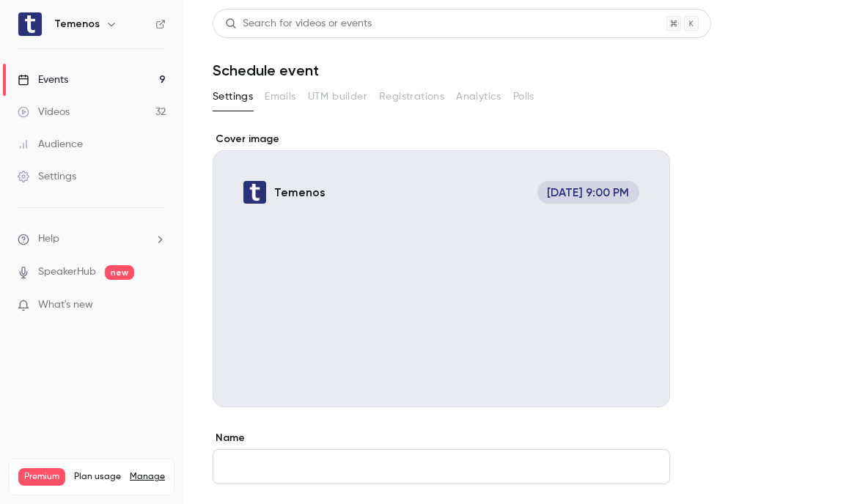  What do you see at coordinates (44, 112) in the screenshot?
I see `div: Videos` at bounding box center [44, 112].